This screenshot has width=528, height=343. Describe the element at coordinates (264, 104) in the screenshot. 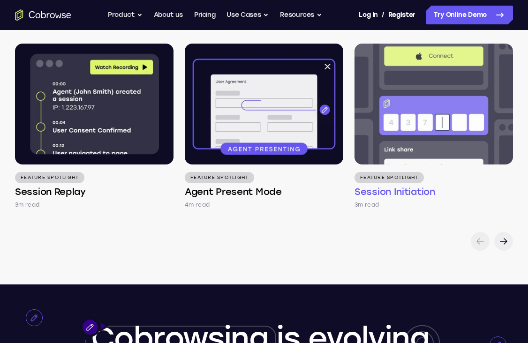

I see `img: Agent Present Mode` at that location.